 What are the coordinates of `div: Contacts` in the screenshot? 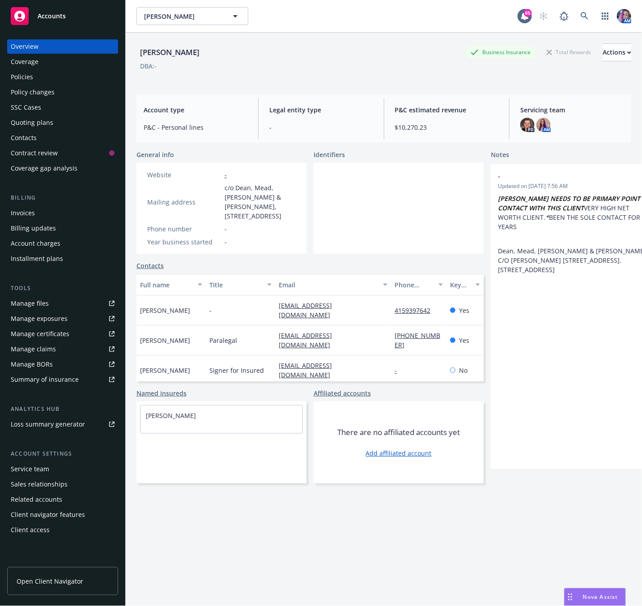 It's located at (24, 138).